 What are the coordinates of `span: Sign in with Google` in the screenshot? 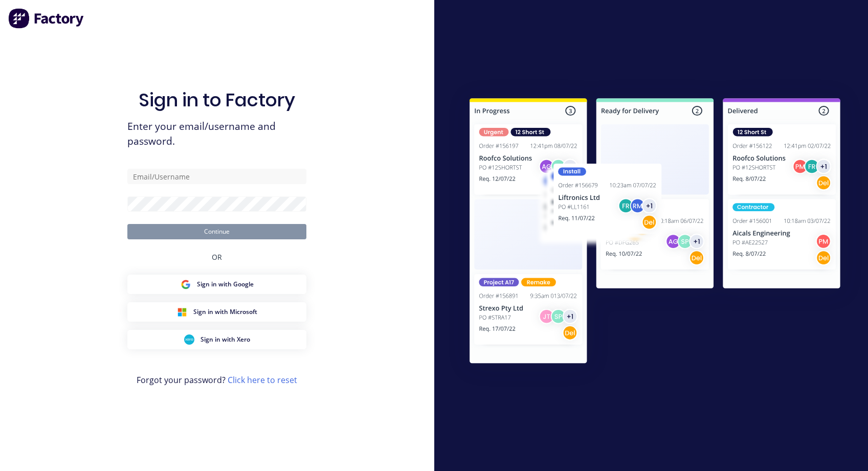 It's located at (225, 284).